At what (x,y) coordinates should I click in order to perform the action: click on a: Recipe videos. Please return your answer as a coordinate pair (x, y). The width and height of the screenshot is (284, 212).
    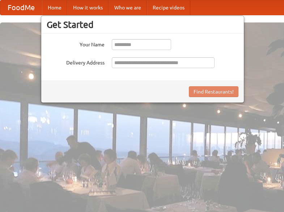
    Looking at the image, I should click on (169, 8).